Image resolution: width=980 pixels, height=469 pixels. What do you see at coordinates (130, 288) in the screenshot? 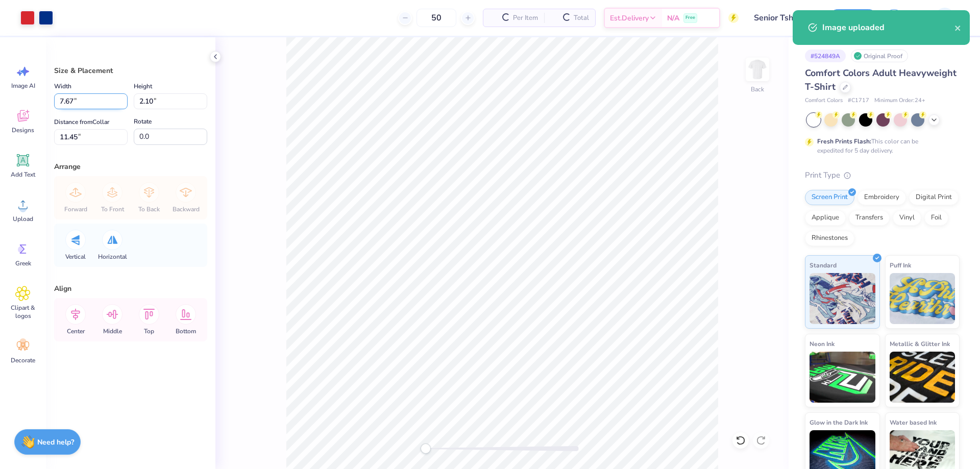
I see `div: Align` at bounding box center [130, 288].